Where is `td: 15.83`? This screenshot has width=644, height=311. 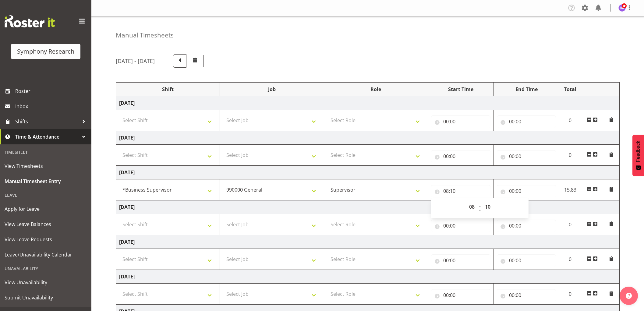 td: 15.83 is located at coordinates (570, 190).